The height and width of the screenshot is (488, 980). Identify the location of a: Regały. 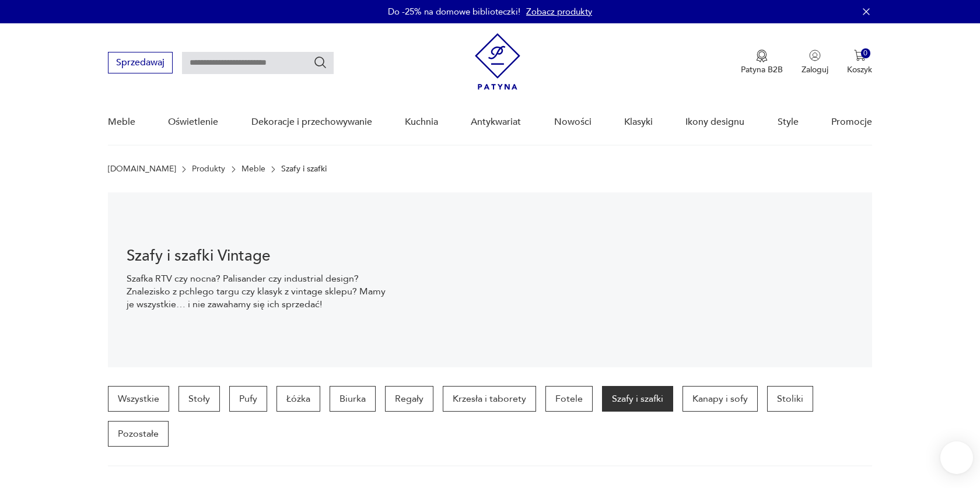
(409, 399).